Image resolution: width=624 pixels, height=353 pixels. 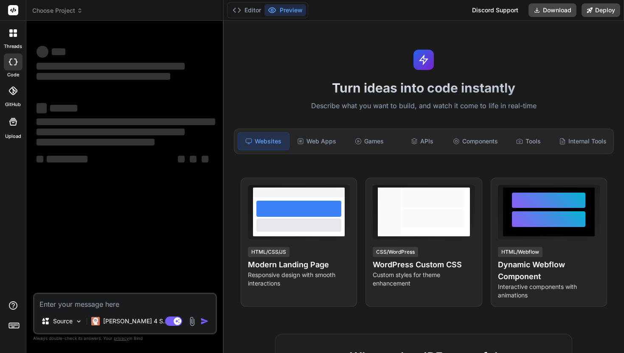 What do you see at coordinates (205, 321) in the screenshot?
I see `img: icon` at bounding box center [205, 321].